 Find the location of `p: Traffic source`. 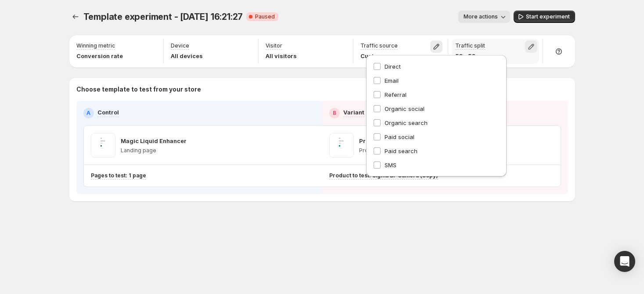

p: Traffic source is located at coordinates (378, 45).